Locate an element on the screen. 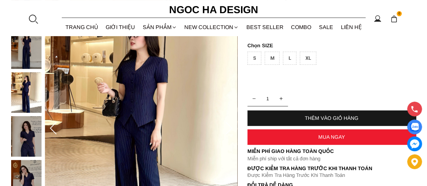 The width and height of the screenshot is (427, 186). font: Miễn phí ship với tất cả đơn hàng is located at coordinates (284, 158).